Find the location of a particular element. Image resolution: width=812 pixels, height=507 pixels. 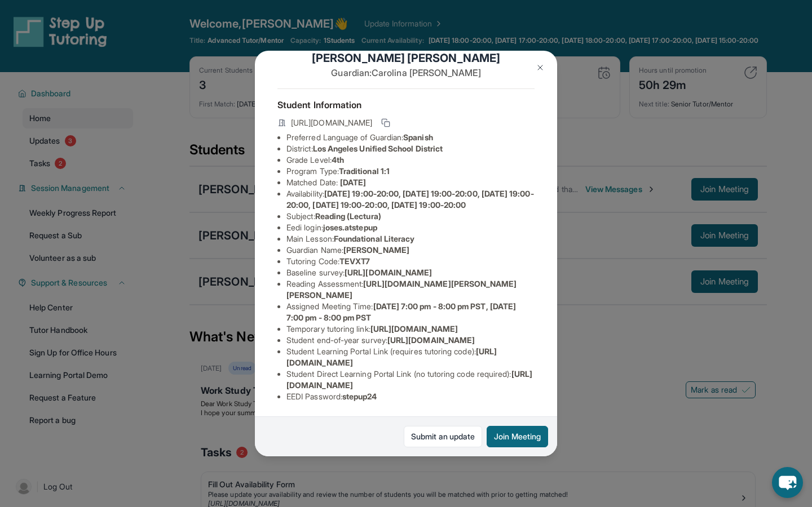

li: Matched Date: is located at coordinates (410, 183).